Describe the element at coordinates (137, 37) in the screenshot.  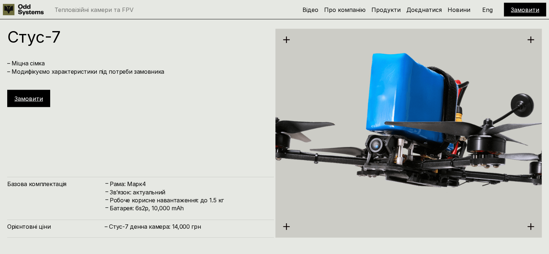
I see `h1: Стус-7` at that location.